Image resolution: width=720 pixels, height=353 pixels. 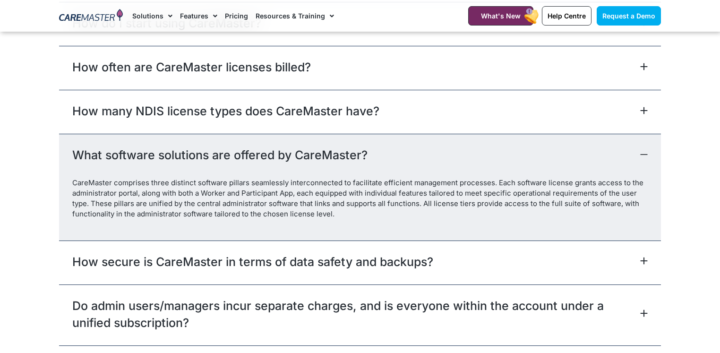 What do you see at coordinates (91, 16) in the screenshot?
I see `img: CareMaster Logo` at bounding box center [91, 16].